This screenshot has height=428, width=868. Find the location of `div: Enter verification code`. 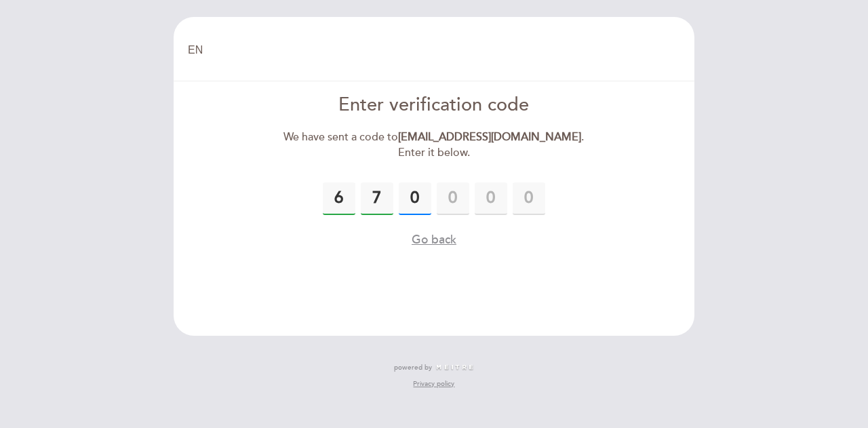

div: Enter verification code is located at coordinates (434, 105).